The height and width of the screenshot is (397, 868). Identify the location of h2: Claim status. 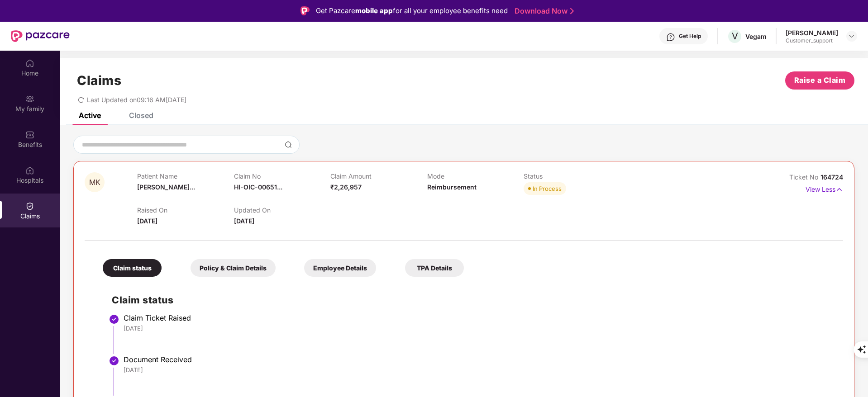
(473, 300).